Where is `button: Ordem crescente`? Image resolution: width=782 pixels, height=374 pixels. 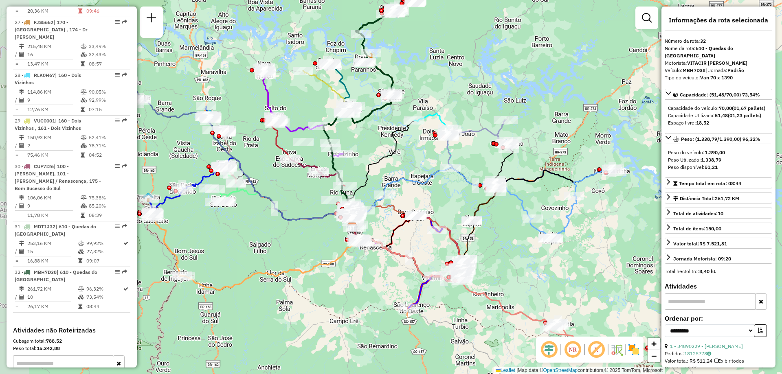
button: Ordem crescente is located at coordinates (761, 331).